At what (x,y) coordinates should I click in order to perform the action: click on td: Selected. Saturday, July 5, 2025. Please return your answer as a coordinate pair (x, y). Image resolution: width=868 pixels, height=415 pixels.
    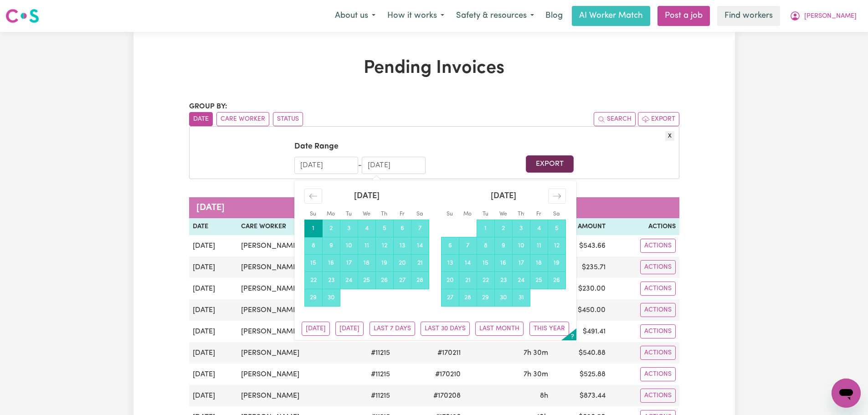
    Looking at the image, I should click on (556, 228).